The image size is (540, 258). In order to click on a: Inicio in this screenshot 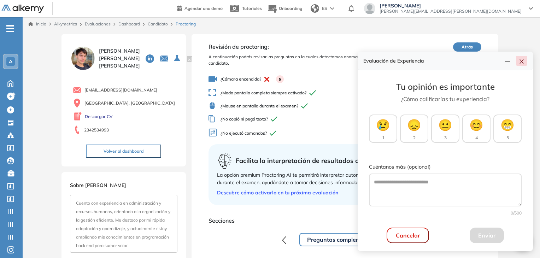, I will do `click(37, 24)`.